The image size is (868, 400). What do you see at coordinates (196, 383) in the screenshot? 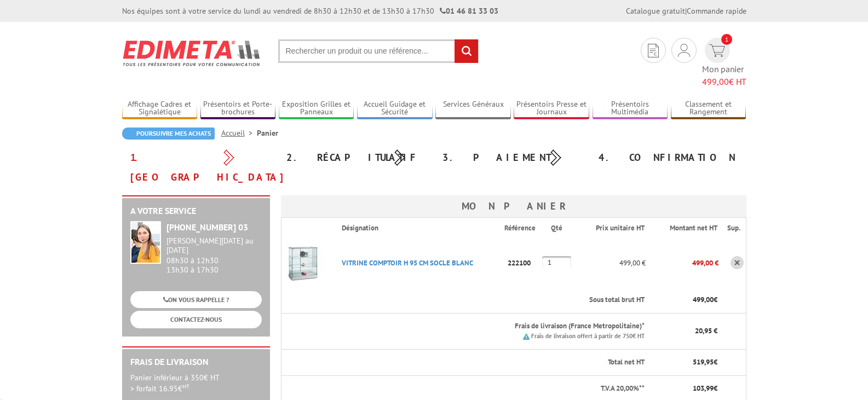
I see `p: Panier inférieur à 350€ HT` at bounding box center [196, 383].